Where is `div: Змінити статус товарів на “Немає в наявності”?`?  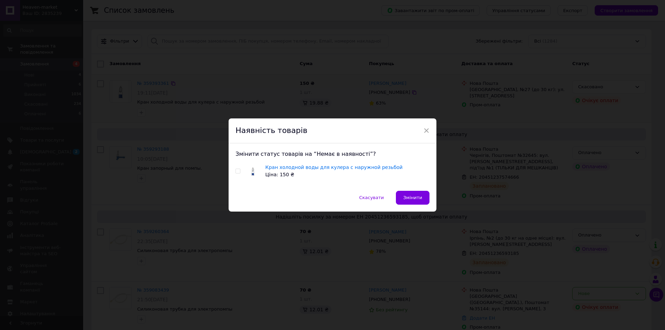 div: Змінити статус товарів на “Немає в наявності”? is located at coordinates (332, 154).